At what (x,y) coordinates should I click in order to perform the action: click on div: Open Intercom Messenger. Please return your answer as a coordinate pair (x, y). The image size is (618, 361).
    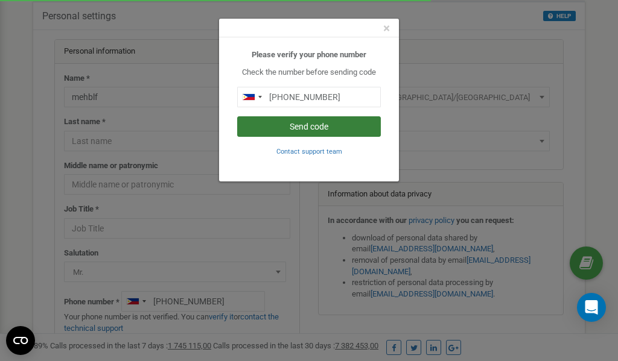
    Looking at the image, I should click on (591, 308).